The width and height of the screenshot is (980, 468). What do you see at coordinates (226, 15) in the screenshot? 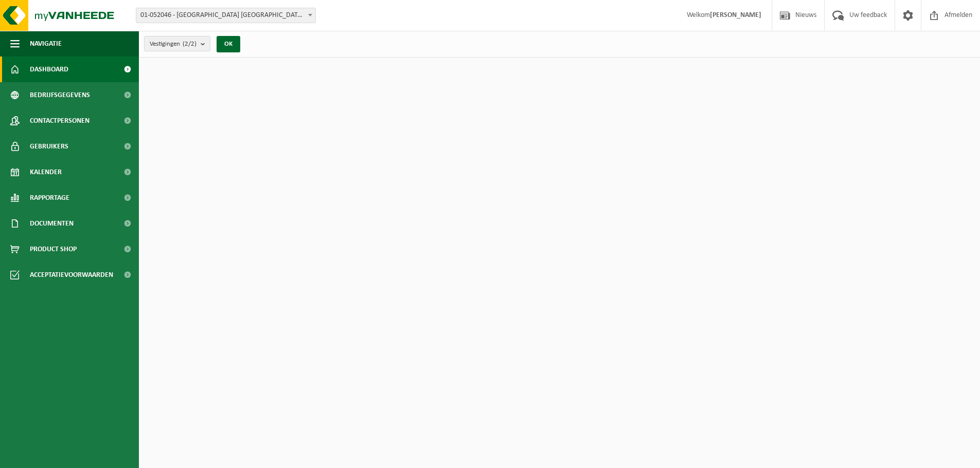
I see `span: 01-052046 - SAINT-GOBAIN ADFORS BELGIUM - BUGGENHOUT` at bounding box center [226, 15].